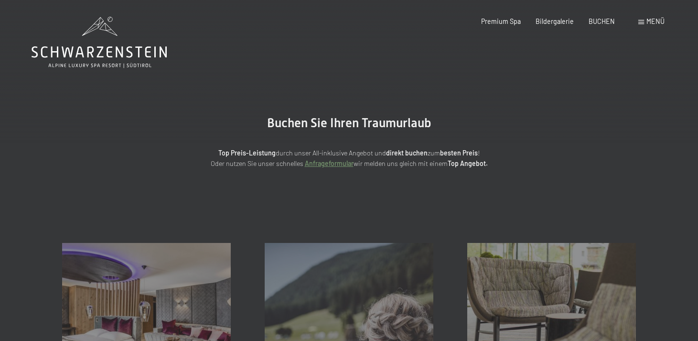  What do you see at coordinates (406, 152) in the screenshot?
I see `strong: direkt buchen` at bounding box center [406, 152].